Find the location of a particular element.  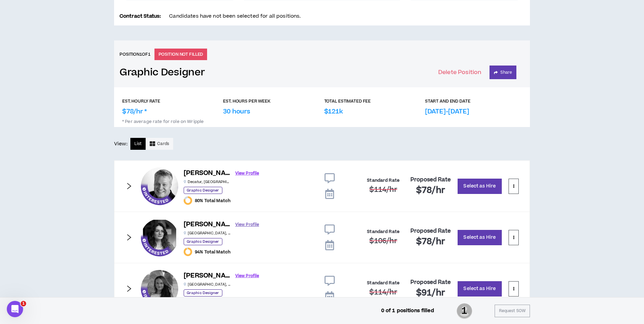

span: $106 /hr is located at coordinates (383, 241).